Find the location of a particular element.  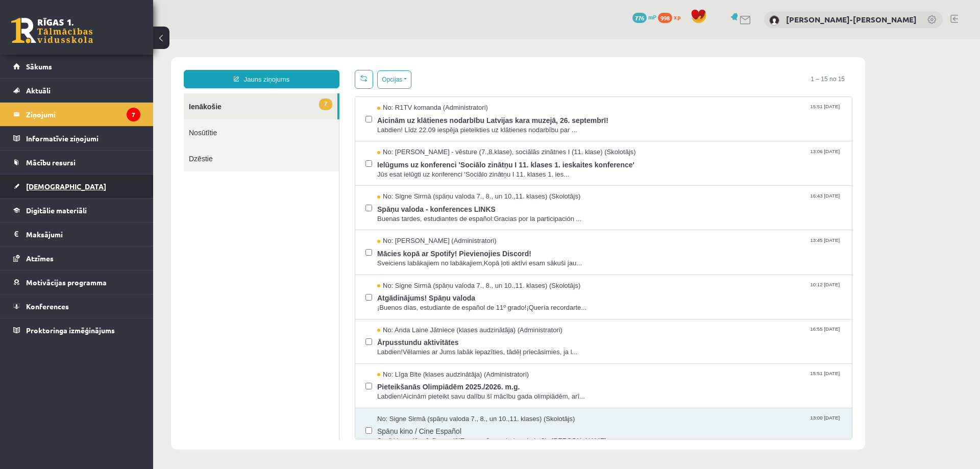

a: Ziņojumi7 is located at coordinates (77, 114).